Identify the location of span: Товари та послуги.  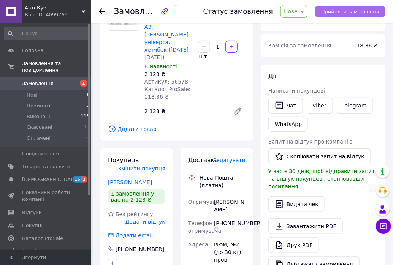
(46, 167).